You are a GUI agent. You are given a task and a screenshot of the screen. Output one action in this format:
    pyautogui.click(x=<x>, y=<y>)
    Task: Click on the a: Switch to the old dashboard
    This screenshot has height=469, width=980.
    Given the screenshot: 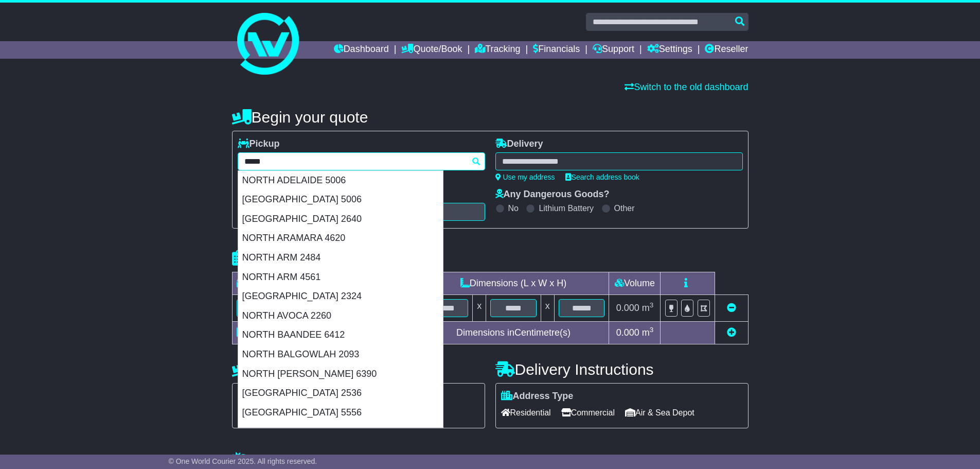 What is the action you would take?
    pyautogui.click(x=686, y=87)
    